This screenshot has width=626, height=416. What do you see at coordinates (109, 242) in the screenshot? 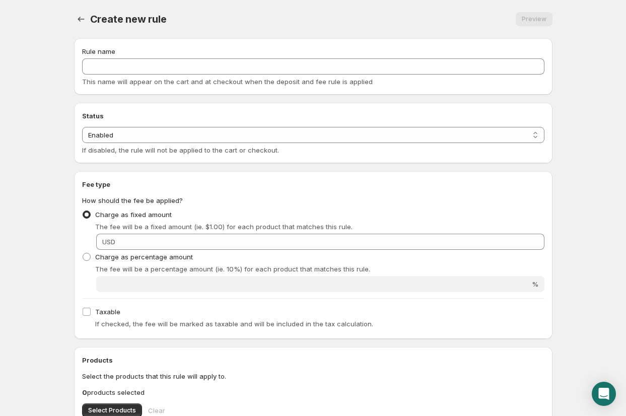
I see `span: USD` at bounding box center [109, 242].